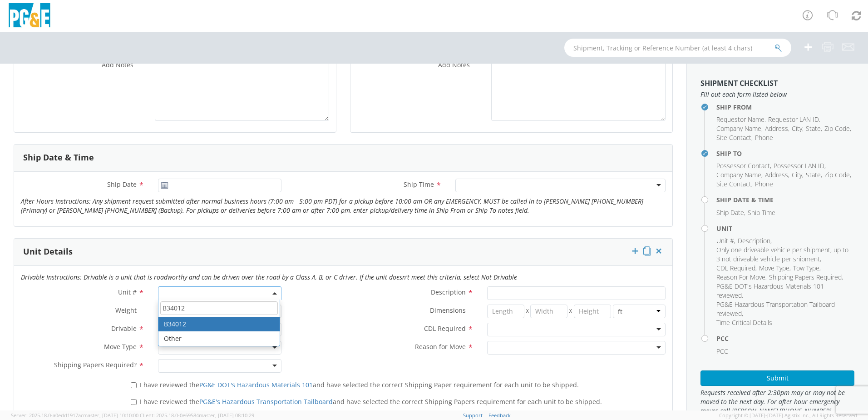 The width and height of the screenshot is (868, 420). Describe the element at coordinates (360, 384) in the screenshot. I see `span: I have reviewed the and have selected the correct Shipping Paper requirement for each unit to be ...` at that location.